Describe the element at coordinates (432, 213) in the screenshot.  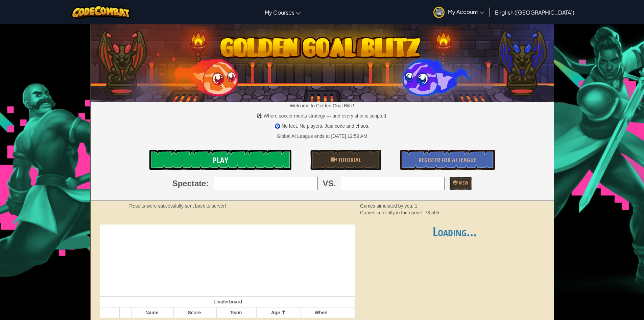
I see `span: 73,505` at that location.